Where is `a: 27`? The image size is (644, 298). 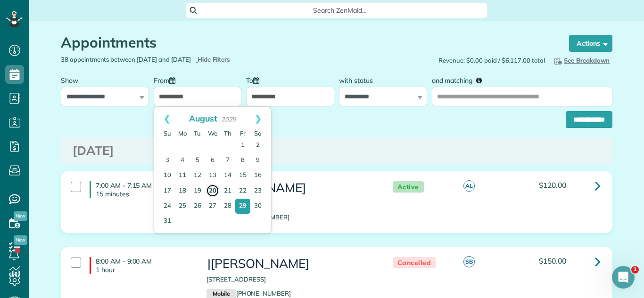
a: 27 is located at coordinates (212, 206).